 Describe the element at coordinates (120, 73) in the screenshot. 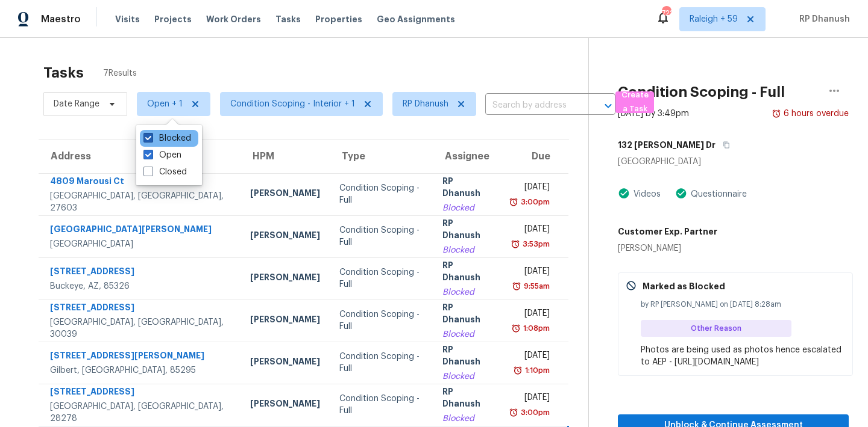

I see `span: 7 Results` at that location.